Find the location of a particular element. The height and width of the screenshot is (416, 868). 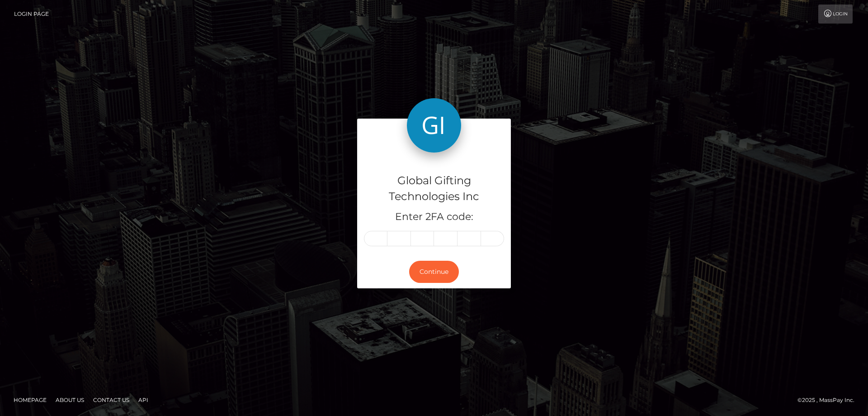

button: Continue is located at coordinates (434, 272).